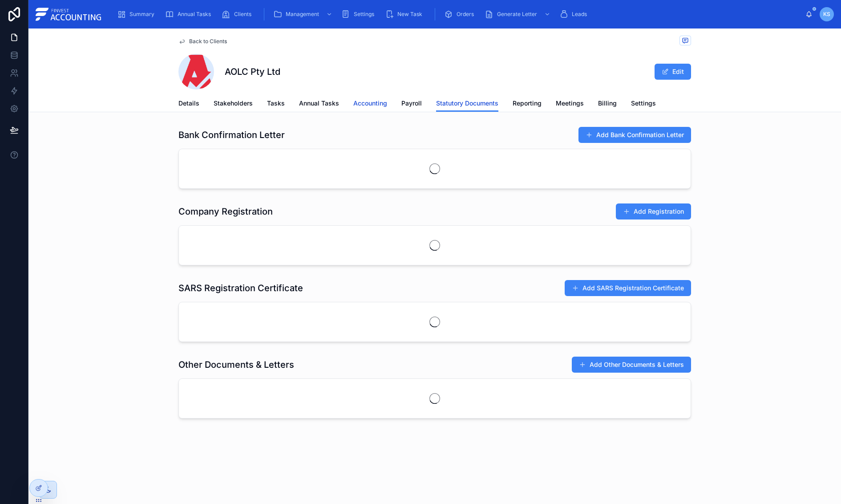 The image size is (841, 504). Describe the element at coordinates (517, 14) in the screenshot. I see `span: Generate Letter` at that location.